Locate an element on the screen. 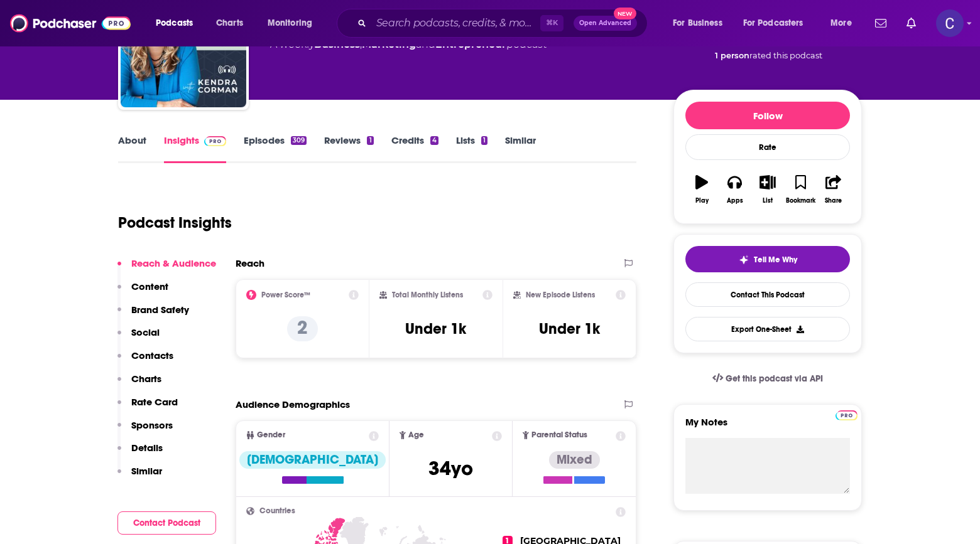 This screenshot has height=544, width=980. button: Apps is located at coordinates (734, 190).